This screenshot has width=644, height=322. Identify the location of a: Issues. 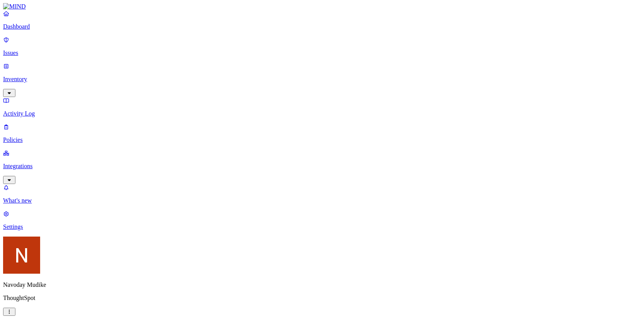
(322, 47).